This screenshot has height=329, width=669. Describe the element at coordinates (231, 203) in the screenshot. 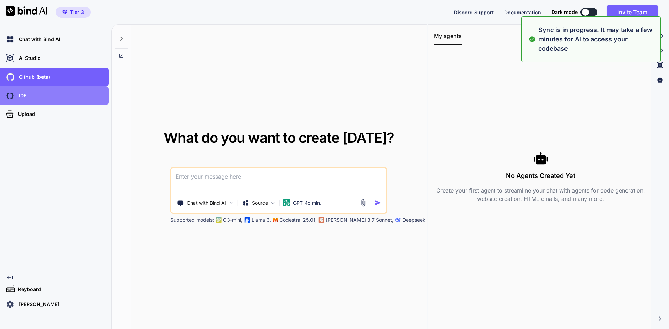

I see `img: Pick Tools` at that location.